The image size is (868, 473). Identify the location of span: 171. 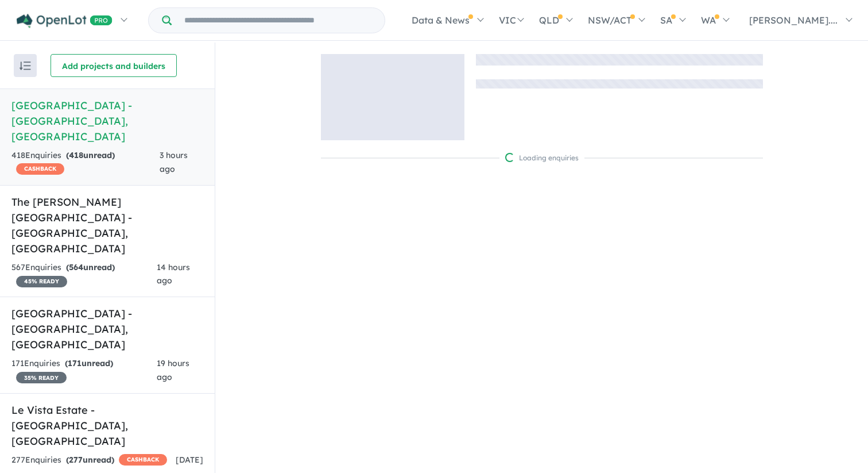
(75, 363).